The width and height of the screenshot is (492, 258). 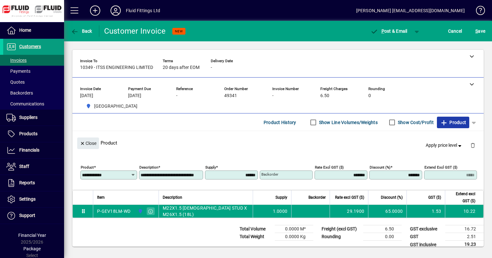 I want to click on app-page-header-button: Delete, so click(x=473, y=145).